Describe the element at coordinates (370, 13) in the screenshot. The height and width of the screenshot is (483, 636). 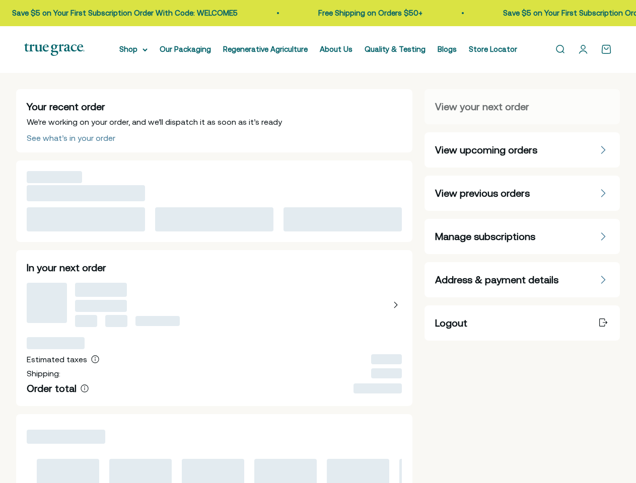
I see `a: Free Shipping on Orders $50+` at that location.